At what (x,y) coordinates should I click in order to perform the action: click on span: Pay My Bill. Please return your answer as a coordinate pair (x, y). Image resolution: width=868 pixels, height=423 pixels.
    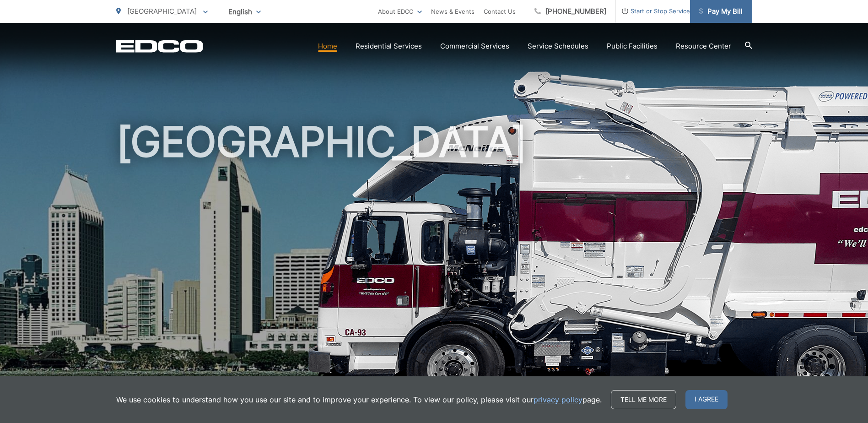
    Looking at the image, I should click on (721, 12).